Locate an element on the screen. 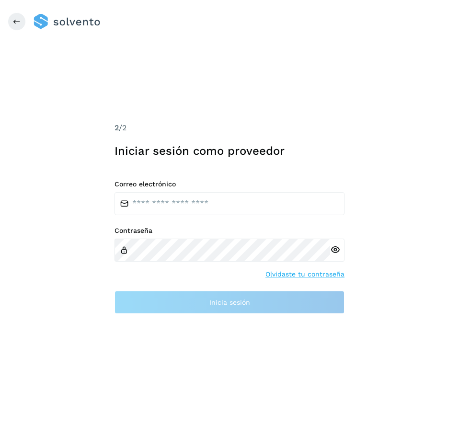 The image size is (459, 436). div: /2 is located at coordinates (230, 128).